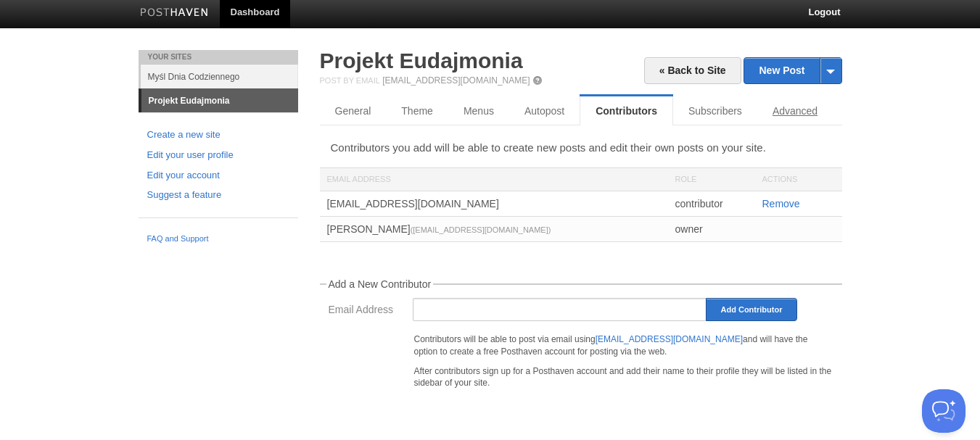 The image size is (980, 440). What do you see at coordinates (782, 204) in the screenshot?
I see `a: Remove` at bounding box center [782, 204].